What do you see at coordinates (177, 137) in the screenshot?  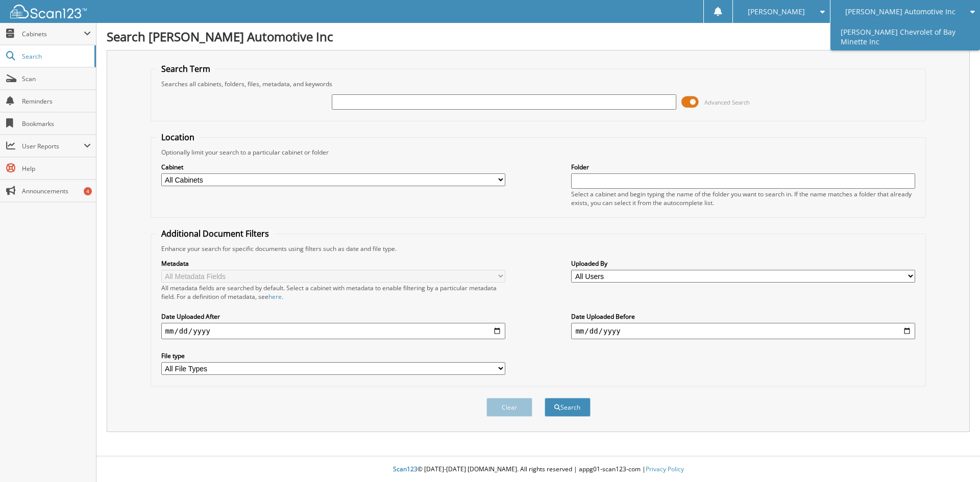 I see `legend: Location` at bounding box center [177, 137].